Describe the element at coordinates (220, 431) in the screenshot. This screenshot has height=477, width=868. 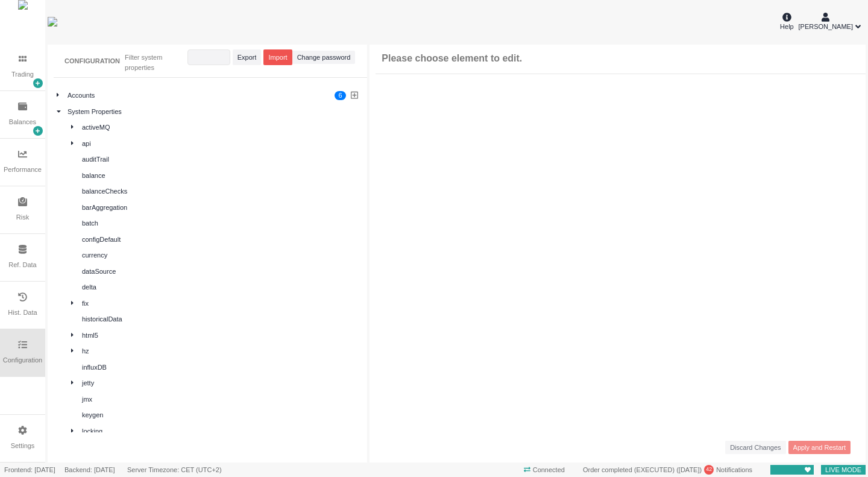
I see `div: locking` at that location.